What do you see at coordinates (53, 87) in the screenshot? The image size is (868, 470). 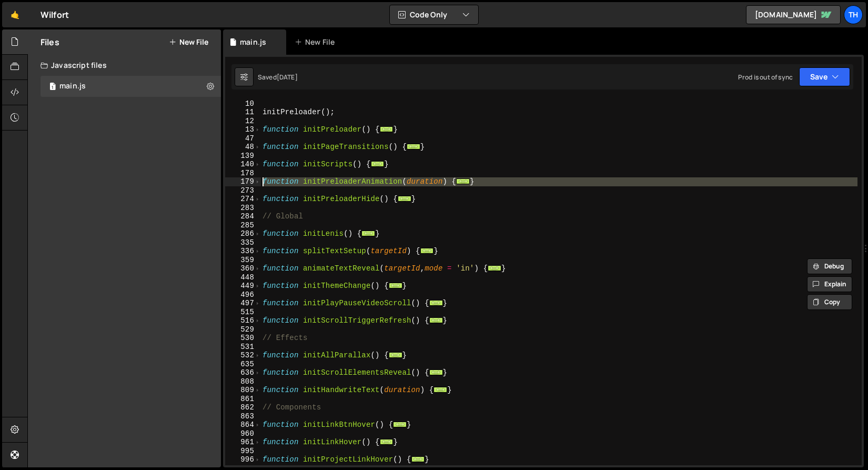 I see `span: 1` at bounding box center [53, 87].